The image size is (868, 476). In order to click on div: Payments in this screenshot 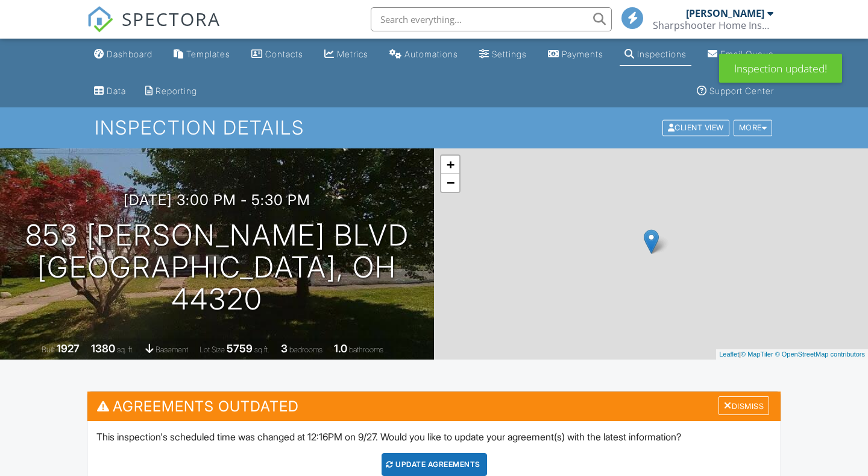, I will do `click(583, 54)`.